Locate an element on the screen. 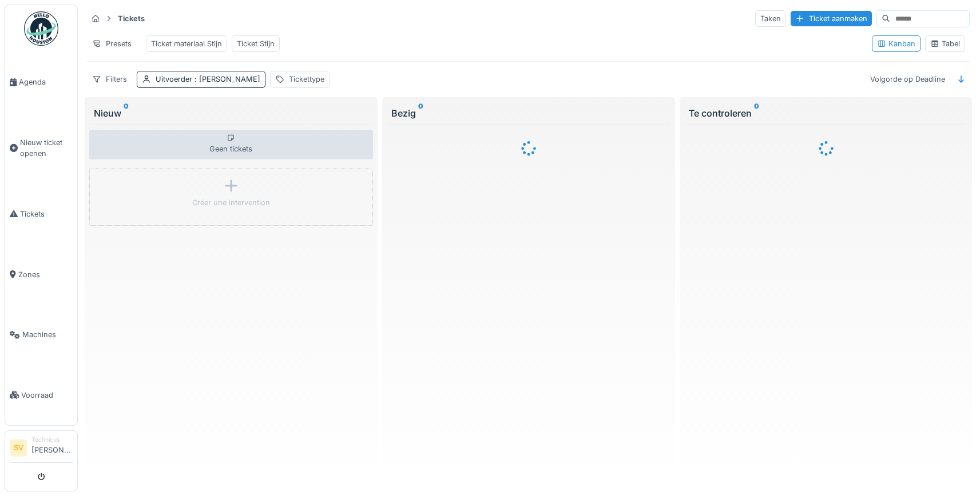  a: Voorraad is located at coordinates (41, 396).